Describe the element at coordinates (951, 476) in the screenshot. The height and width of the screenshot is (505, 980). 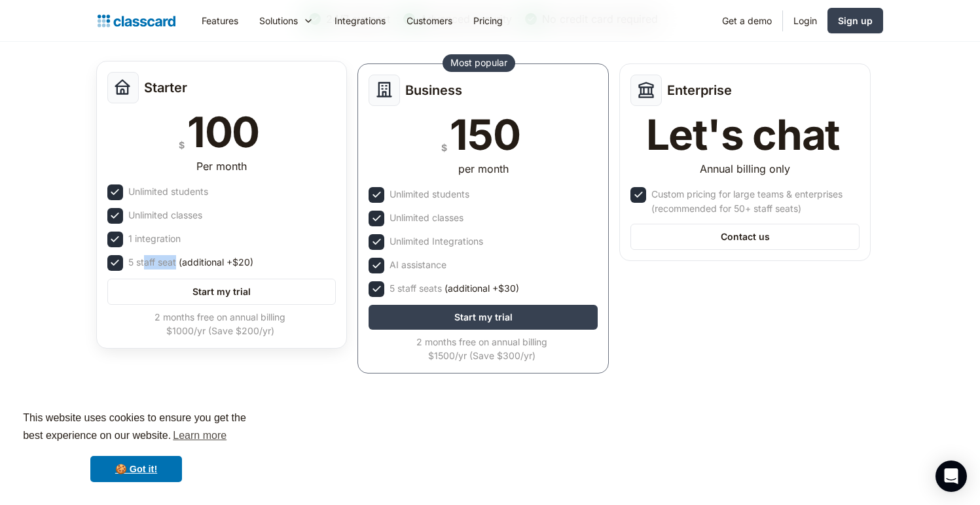
I see `div: Open Intercom Messenger` at that location.